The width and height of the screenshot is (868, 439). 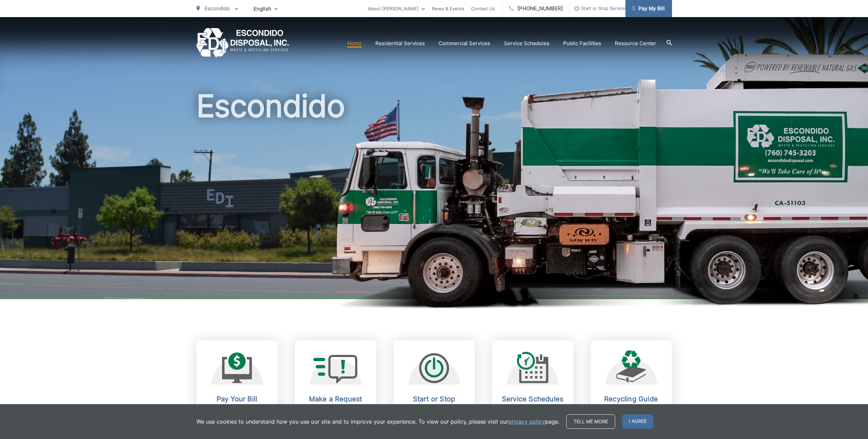 What do you see at coordinates (217, 8) in the screenshot?
I see `span: Escondido` at bounding box center [217, 8].